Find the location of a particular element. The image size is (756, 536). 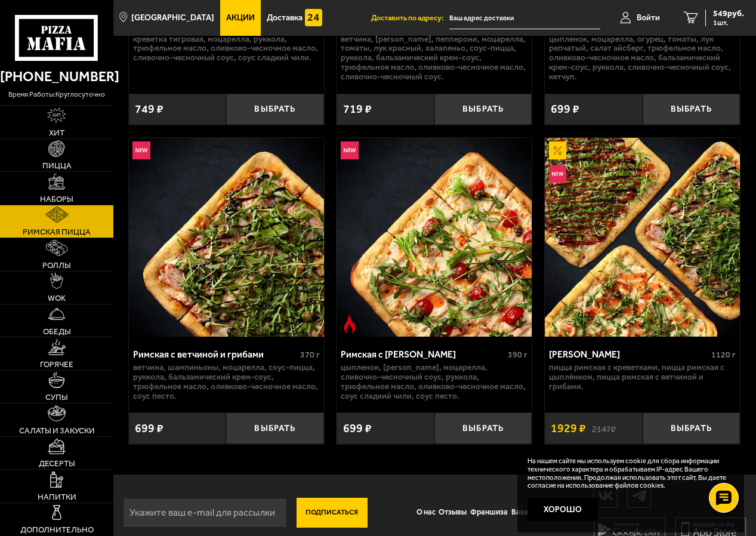

span: Доставить по адресу: is located at coordinates (410, 18).